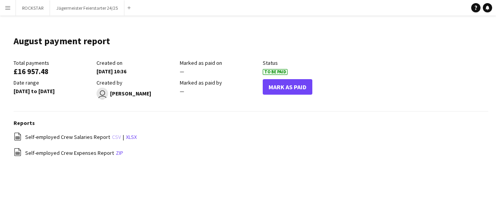 The width and height of the screenshot is (496, 220). What do you see at coordinates (287, 87) in the screenshot?
I see `button: Mark As Paid` at bounding box center [287, 87].